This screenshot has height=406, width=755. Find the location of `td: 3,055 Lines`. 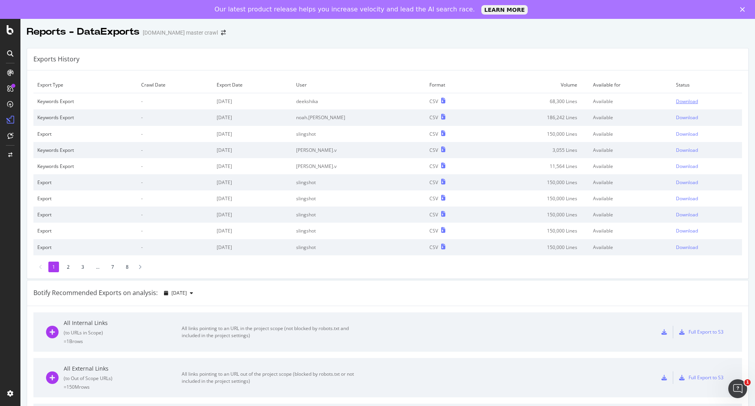

td: 3,055 Lines is located at coordinates (536, 150).